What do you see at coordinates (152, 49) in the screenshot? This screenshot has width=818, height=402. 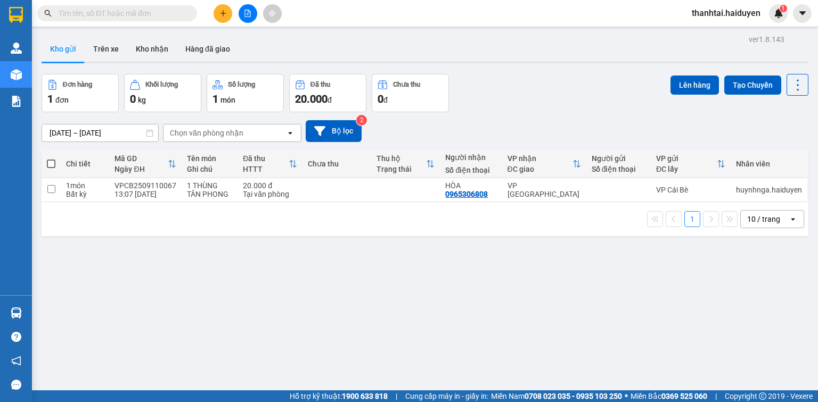 I see `button: Kho nhận` at bounding box center [152, 49].